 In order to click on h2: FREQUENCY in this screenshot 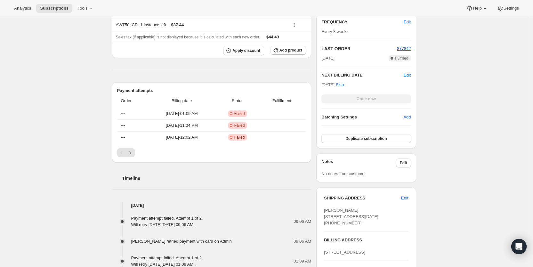, I will do `click(362, 22)`.